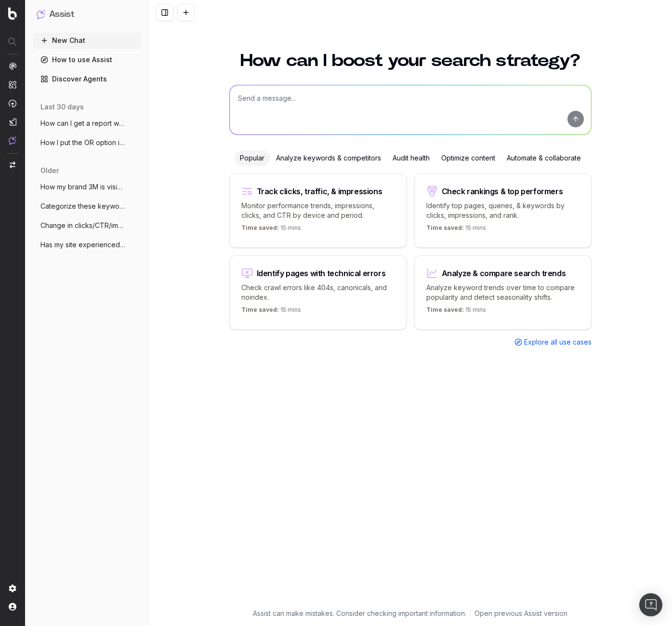 The width and height of the screenshot is (672, 626). Describe the element at coordinates (318, 211) in the screenshot. I see `p: Monitor performance trends, impressions, clicks, and CTR by device and period.` at that location.